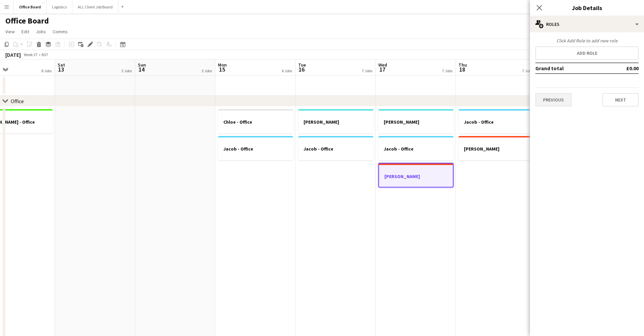 This screenshot has height=336, width=644. I want to click on td: Grand total, so click(571, 68).